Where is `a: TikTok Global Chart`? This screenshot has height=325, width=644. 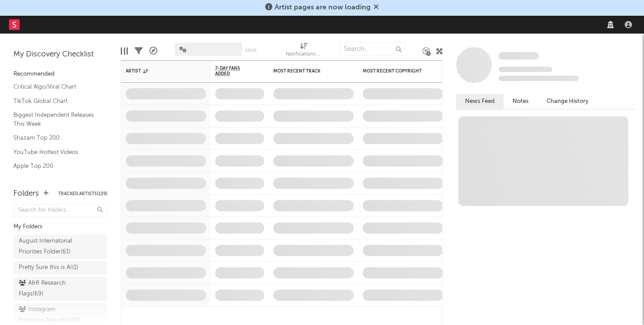
a: TikTok Global Chart is located at coordinates (56, 101).